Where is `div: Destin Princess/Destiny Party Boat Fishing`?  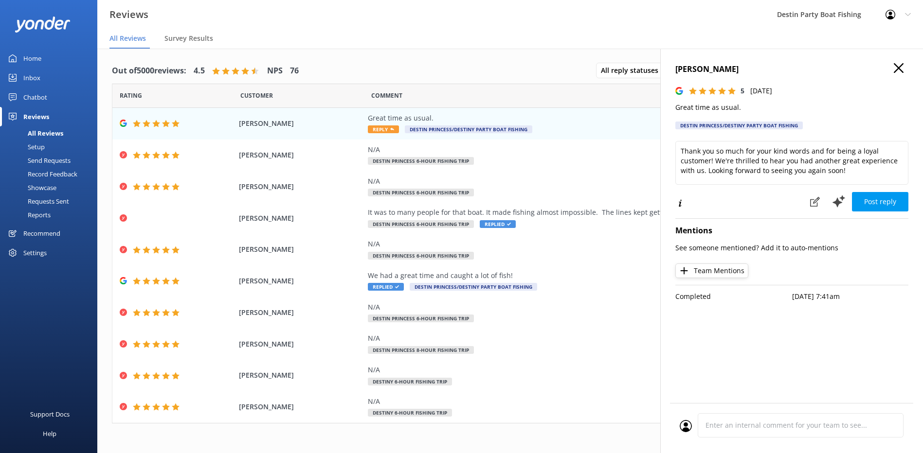
div: Destin Princess/Destiny Party Boat Fishing is located at coordinates (739, 126).